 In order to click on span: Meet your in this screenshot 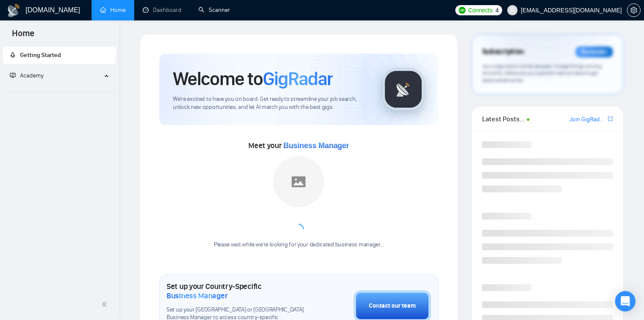, I will do `click(299, 145)`.